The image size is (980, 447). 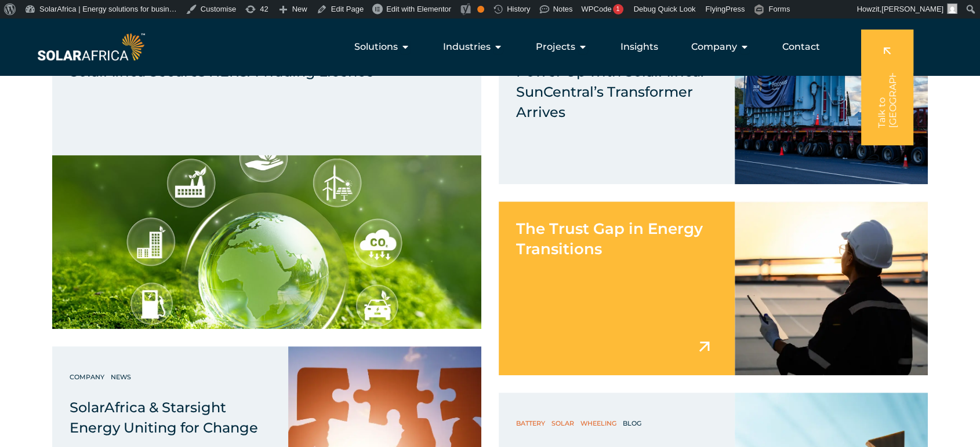 What do you see at coordinates (488, 47) in the screenshot?
I see `nav: Menu` at bounding box center [488, 47].